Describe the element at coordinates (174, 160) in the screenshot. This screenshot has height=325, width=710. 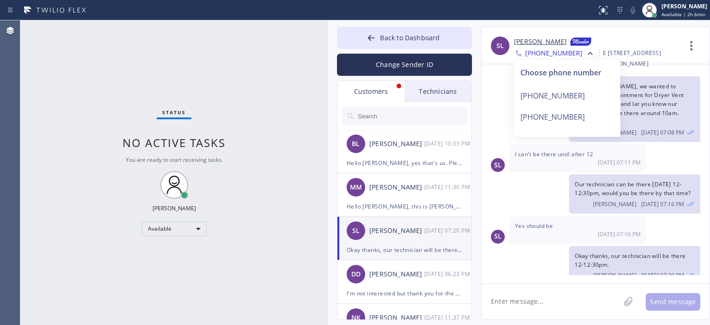
I see `span: You are ready to start receiving tasks.` at that location.